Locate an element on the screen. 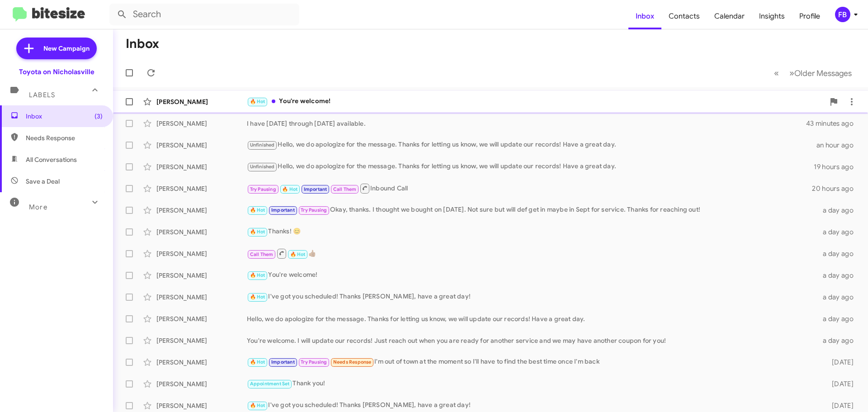 The image size is (868, 412). div: I'm out of town at the moment so I'll have to find the best time once I'm back is located at coordinates (532, 362).